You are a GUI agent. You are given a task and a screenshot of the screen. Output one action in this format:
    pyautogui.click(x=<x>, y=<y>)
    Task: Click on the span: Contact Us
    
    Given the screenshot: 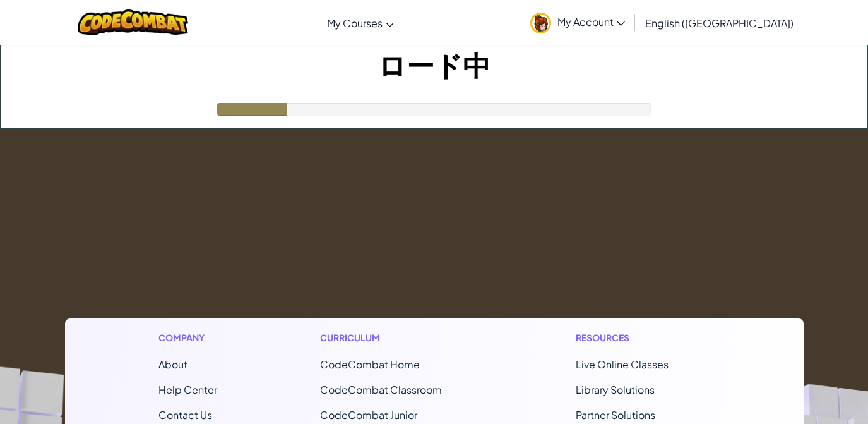 What is the action you would take?
    pyautogui.click(x=185, y=414)
    